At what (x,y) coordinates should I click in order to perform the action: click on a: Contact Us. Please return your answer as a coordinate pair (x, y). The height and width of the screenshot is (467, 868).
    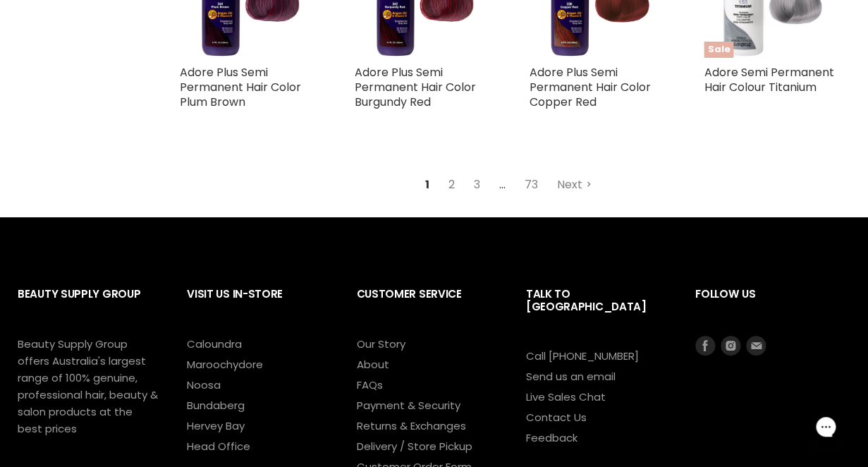
    Looking at the image, I should click on (556, 418).